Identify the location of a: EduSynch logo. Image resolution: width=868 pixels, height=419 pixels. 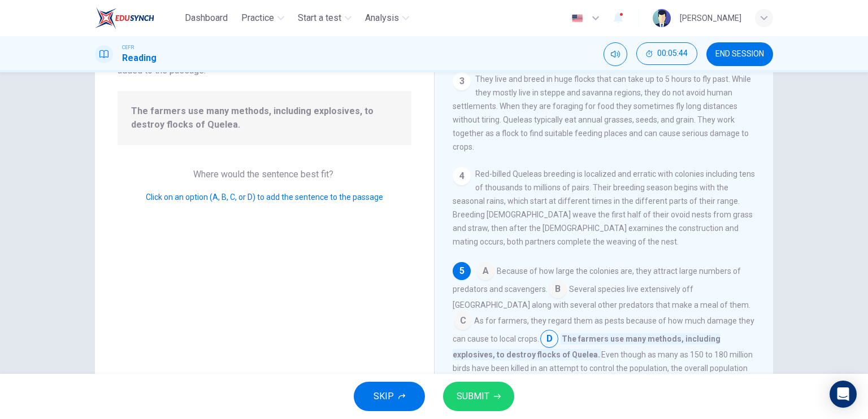
(138, 18).